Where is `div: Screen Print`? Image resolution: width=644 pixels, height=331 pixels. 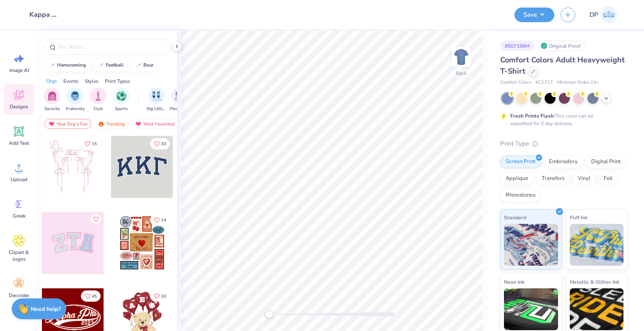 div: Screen Print is located at coordinates (520, 162).